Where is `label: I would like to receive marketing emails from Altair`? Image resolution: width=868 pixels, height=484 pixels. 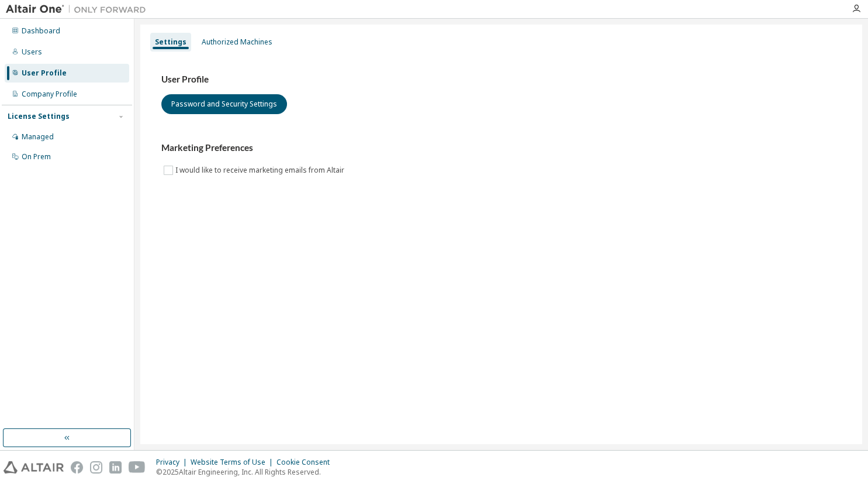 label: I would like to receive marketing emails from Altair is located at coordinates (261, 170).